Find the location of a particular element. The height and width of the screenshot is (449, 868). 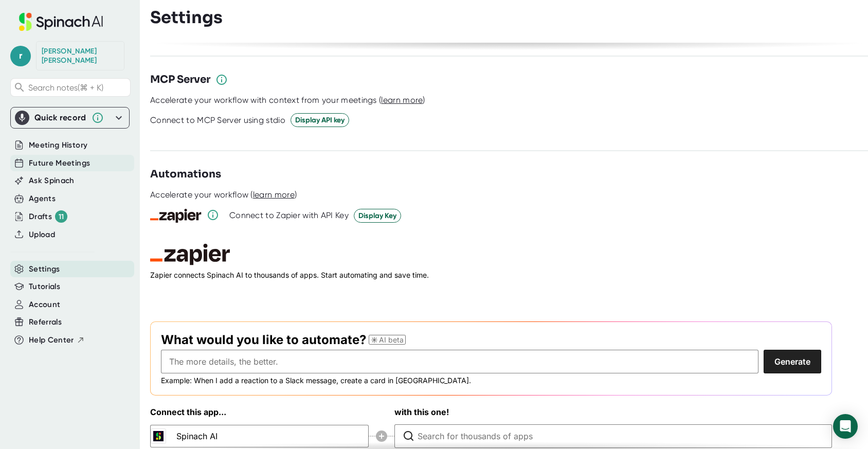

div: Ryan Smith is located at coordinates (80, 55).